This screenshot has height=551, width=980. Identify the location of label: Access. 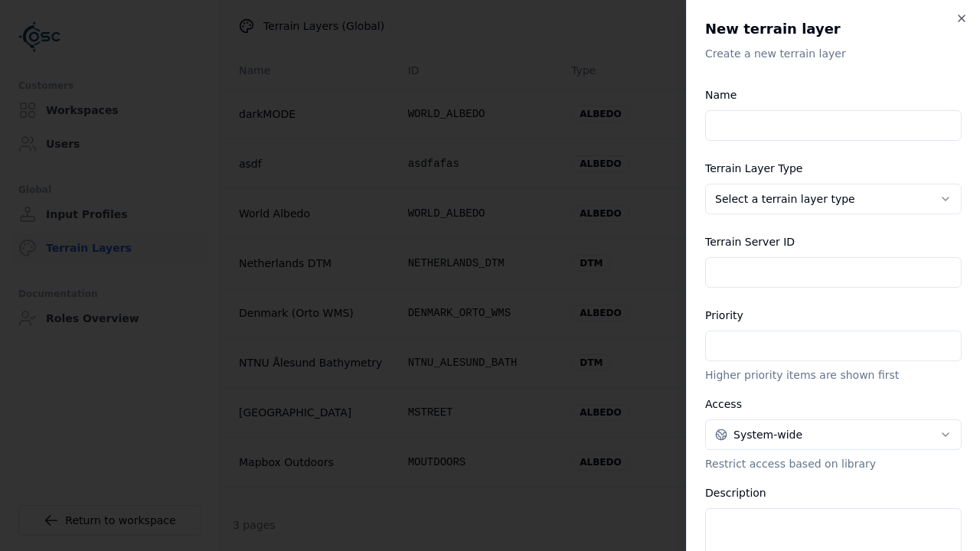
(724, 405).